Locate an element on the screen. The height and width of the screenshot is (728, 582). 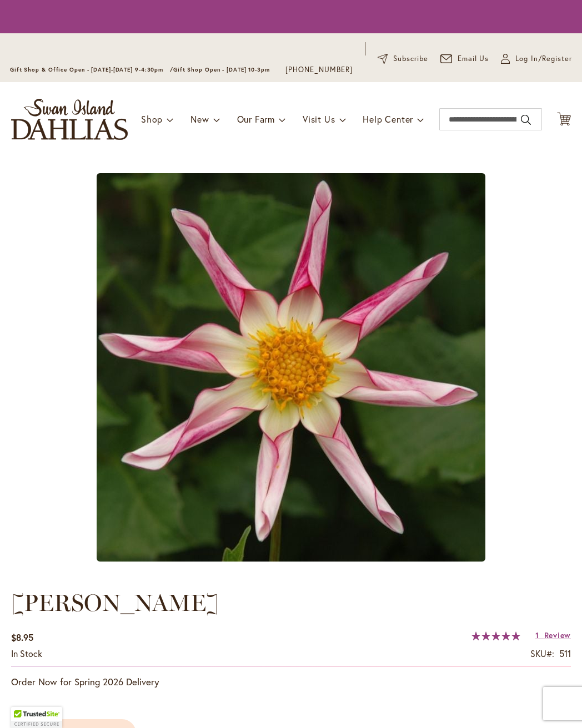
div: 100% is located at coordinates (496, 636).